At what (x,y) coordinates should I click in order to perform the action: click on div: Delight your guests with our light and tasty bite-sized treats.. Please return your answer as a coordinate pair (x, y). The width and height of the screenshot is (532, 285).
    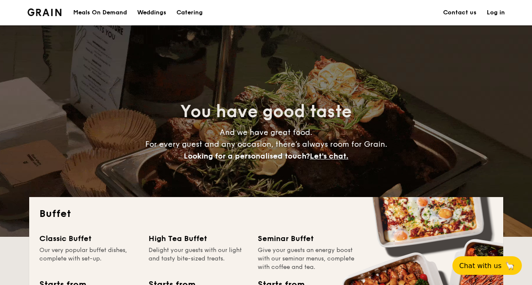
    Looking at the image, I should click on (198, 259).